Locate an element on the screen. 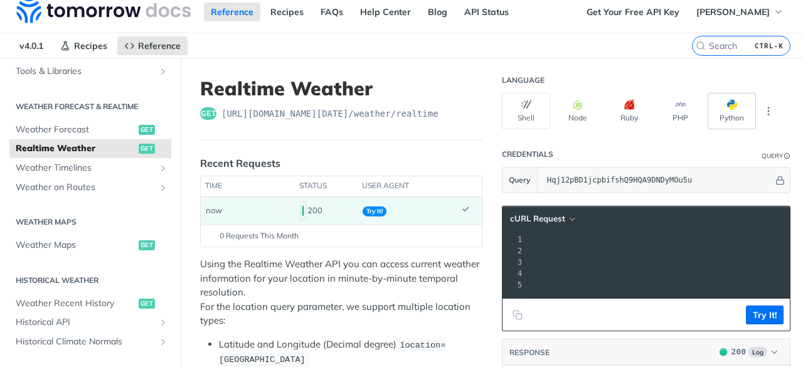 The image size is (803, 367). button: Show subpages for Historical Climate Normals is located at coordinates (163, 342).